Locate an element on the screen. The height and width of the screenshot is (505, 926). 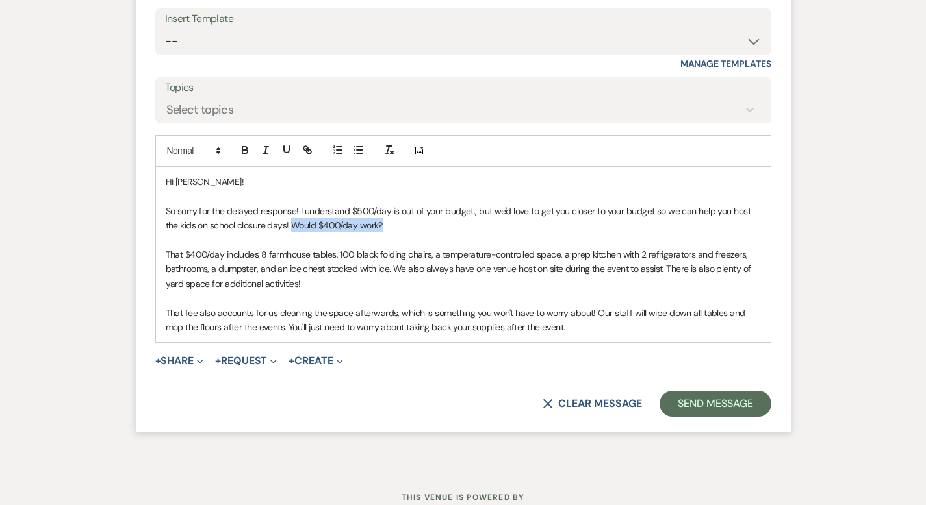
button: Share is located at coordinates (179, 361).